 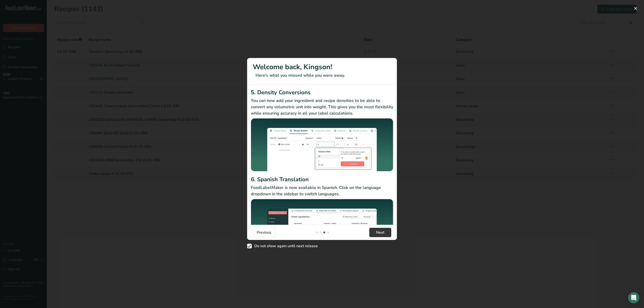 What do you see at coordinates (322, 191) in the screenshot?
I see `p: FoodLabelMaker is now available in Spanish. Click on the language dropdown in the sidebar to swit...` at bounding box center [322, 191].